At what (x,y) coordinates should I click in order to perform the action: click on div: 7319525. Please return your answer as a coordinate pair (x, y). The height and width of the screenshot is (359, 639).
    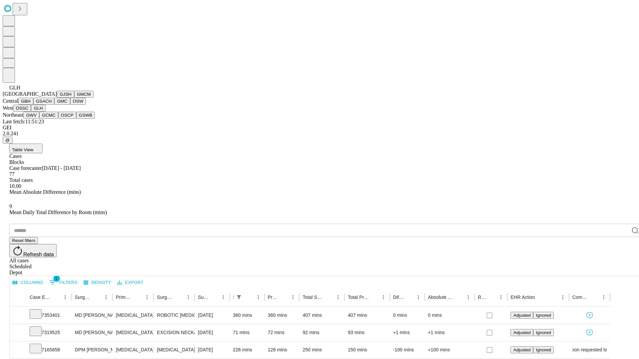
    Looking at the image, I should click on (49, 333).